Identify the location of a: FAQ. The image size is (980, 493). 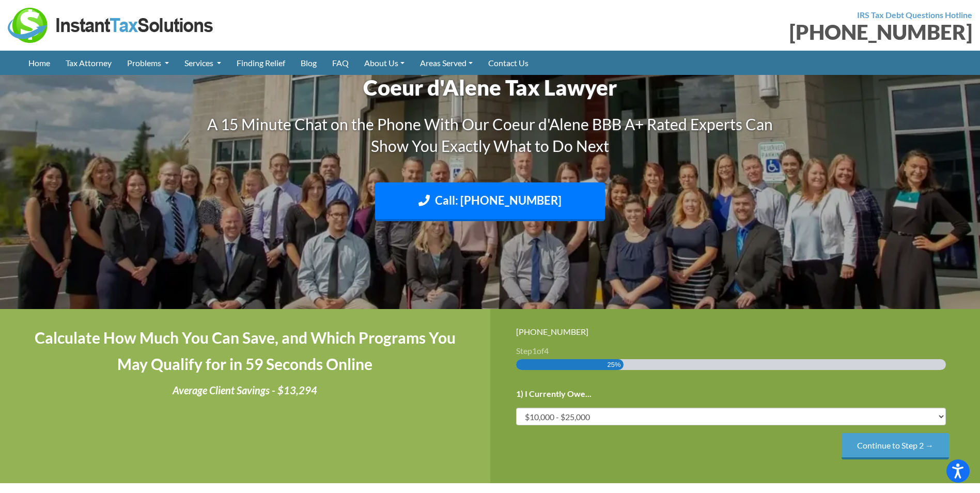
(341, 63).